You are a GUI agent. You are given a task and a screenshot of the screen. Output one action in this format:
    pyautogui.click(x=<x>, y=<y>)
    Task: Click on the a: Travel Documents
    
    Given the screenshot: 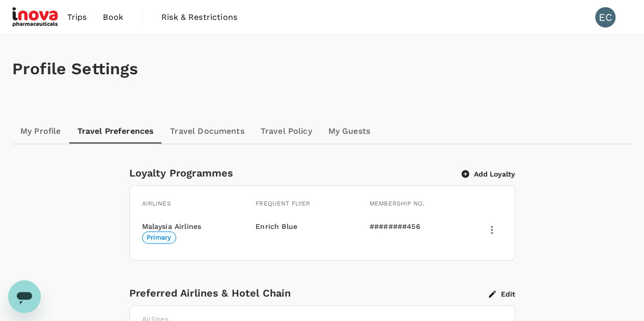 What is the action you would take?
    pyautogui.click(x=207, y=131)
    